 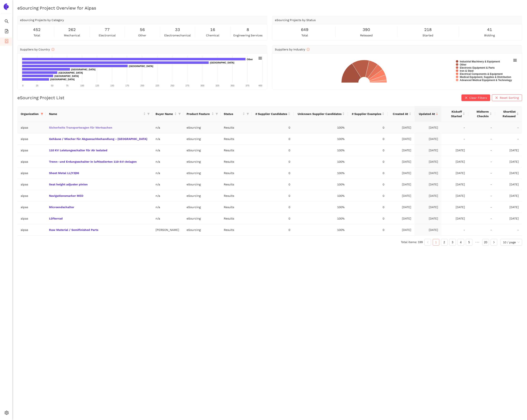 What do you see at coordinates (494, 242) in the screenshot?
I see `li: Next Page` at bounding box center [494, 242].